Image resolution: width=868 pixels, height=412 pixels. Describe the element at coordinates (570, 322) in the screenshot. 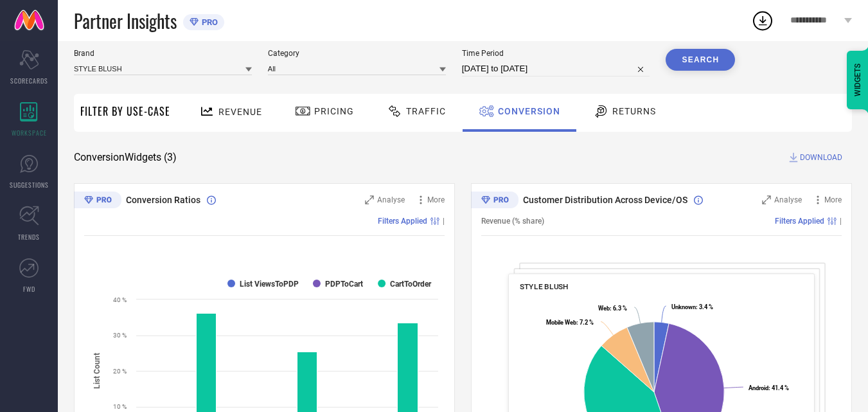

I see `text: : 7.2 %` at that location.